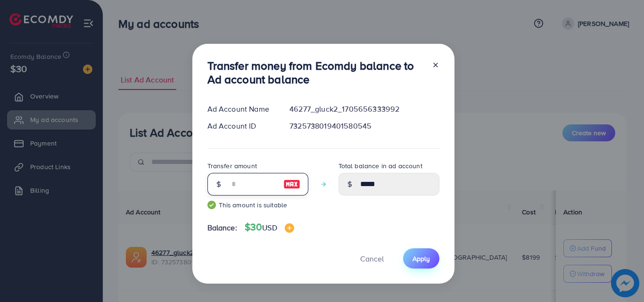  I want to click on h3: Transfer money from Ecomdy balance to Ad account balance, so click(316, 72).